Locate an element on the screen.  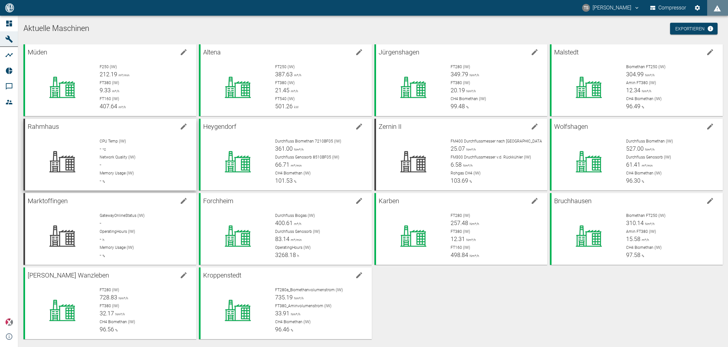
span: FT250 (IW) is located at coordinates (285, 67).